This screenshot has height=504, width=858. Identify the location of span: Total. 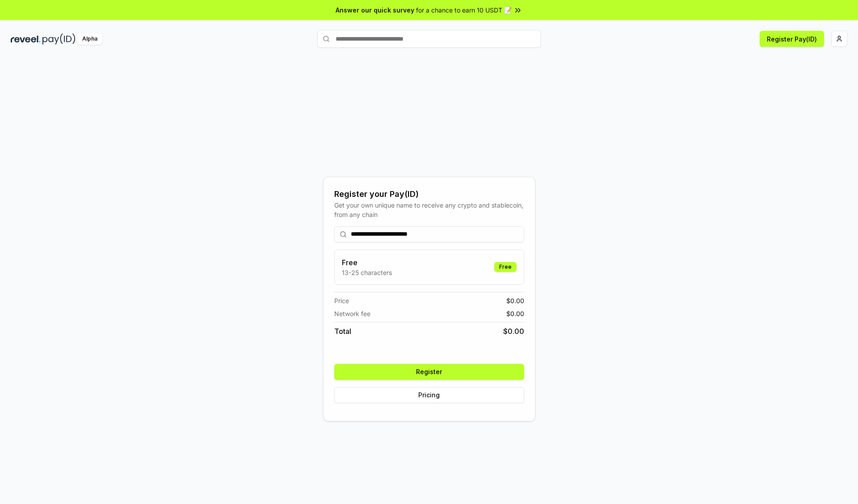
(343, 331).